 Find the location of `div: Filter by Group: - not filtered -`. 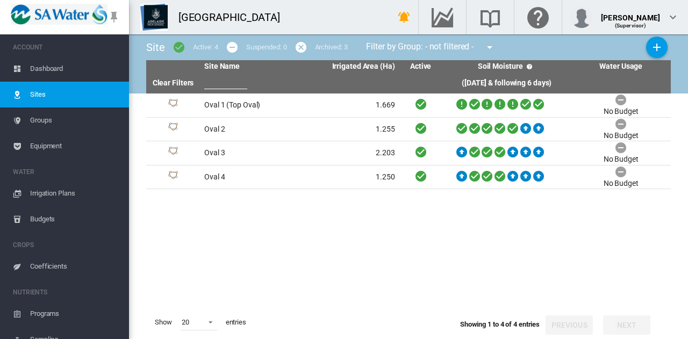

div: Filter by Group: - not filtered - is located at coordinates (431, 47).